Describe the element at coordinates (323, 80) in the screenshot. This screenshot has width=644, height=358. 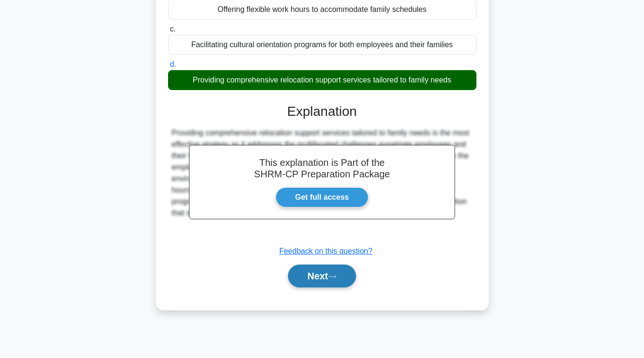
I see `div: Providing comprehensive relocation support services tailored to family needs` at that location.